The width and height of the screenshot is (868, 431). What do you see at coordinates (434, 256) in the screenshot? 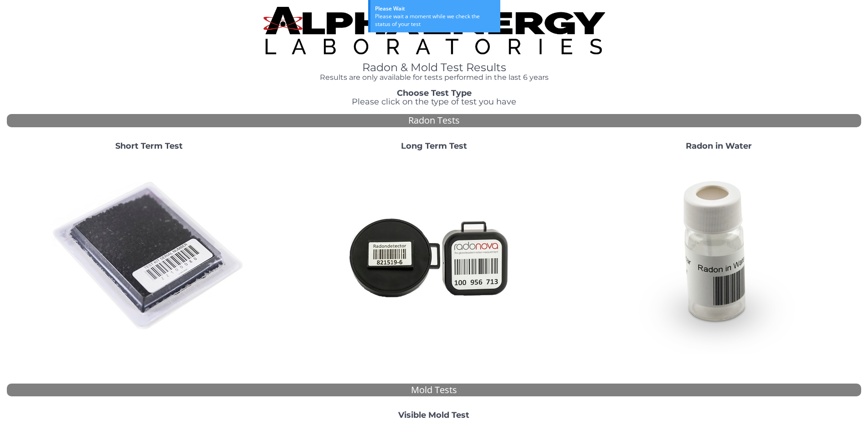
I see `img: Radtrak2vsRadtrak3.jpg` at bounding box center [434, 256].